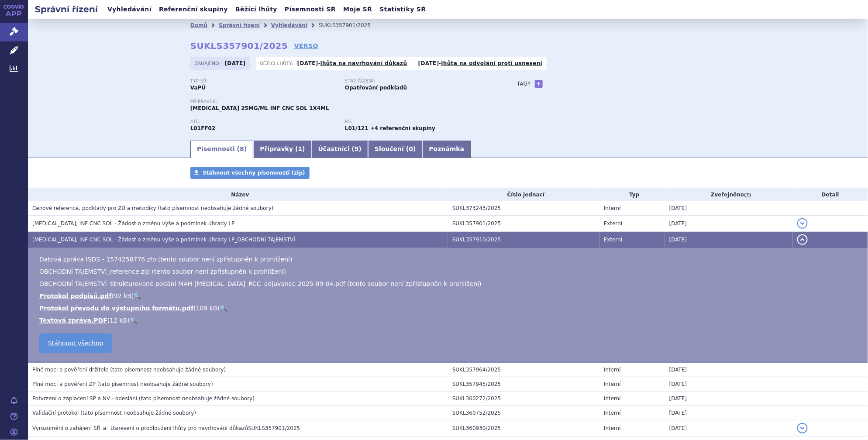  I want to click on span: Datová zpráva ISDS - 1574258776.zfo (tento soubor není zpřístupněn k prohlížení), so click(166, 259).